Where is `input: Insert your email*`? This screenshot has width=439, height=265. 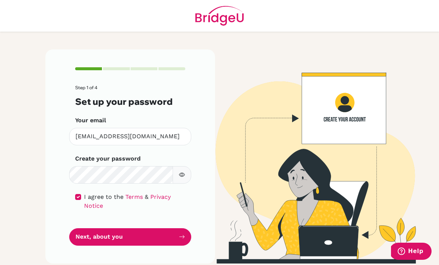 input: Insert your email* is located at coordinates (130, 137).